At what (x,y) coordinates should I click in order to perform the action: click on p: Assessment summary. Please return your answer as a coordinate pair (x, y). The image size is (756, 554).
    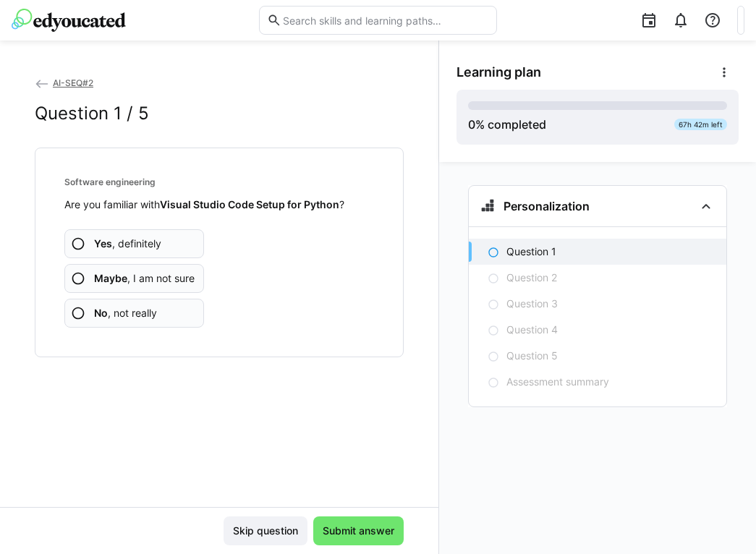
    Looking at the image, I should click on (558, 382).